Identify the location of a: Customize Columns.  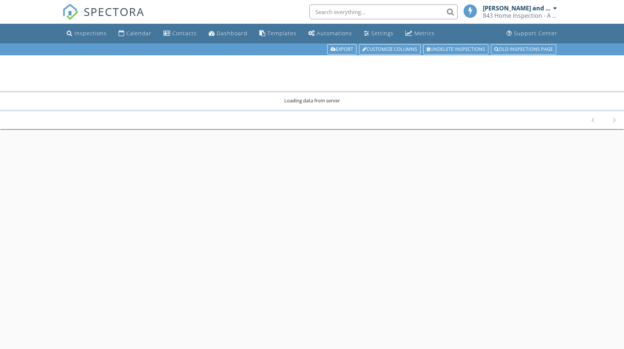
(390, 49).